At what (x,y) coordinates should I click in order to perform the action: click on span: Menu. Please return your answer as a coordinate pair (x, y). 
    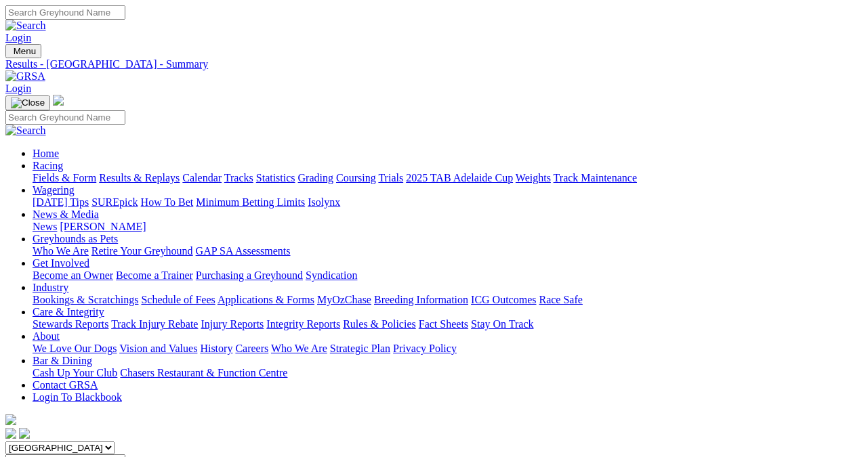
    Looking at the image, I should click on (24, 50).